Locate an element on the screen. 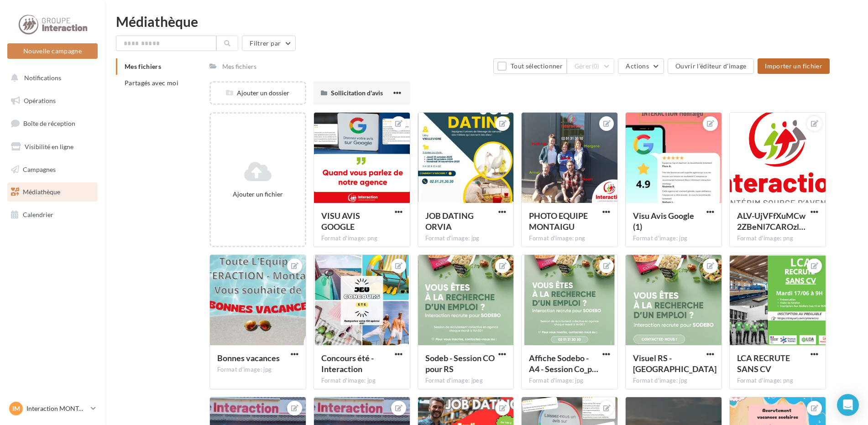 This screenshot has width=868, height=425. span: Affiche Sodebo - A4 - Session Co_page-0001 is located at coordinates (563, 363).